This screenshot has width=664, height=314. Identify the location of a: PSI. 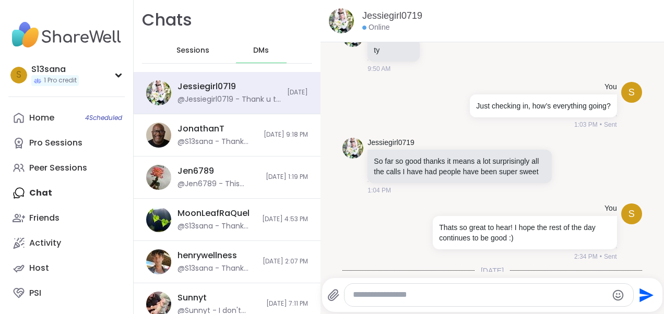
(66, 293).